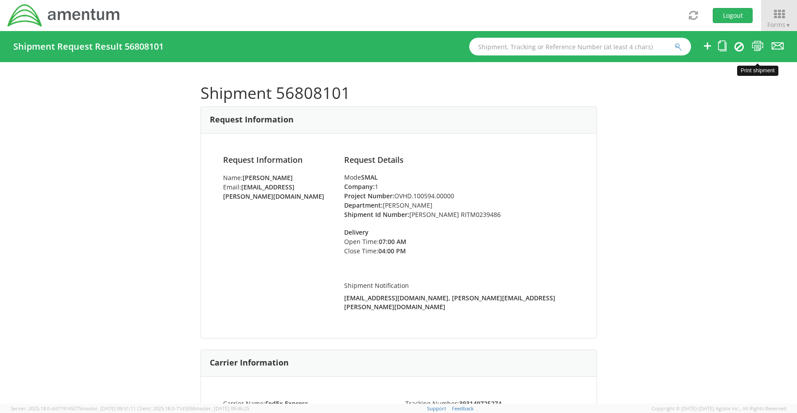  What do you see at coordinates (369, 177) in the screenshot?
I see `strong: SMAL` at bounding box center [369, 177].